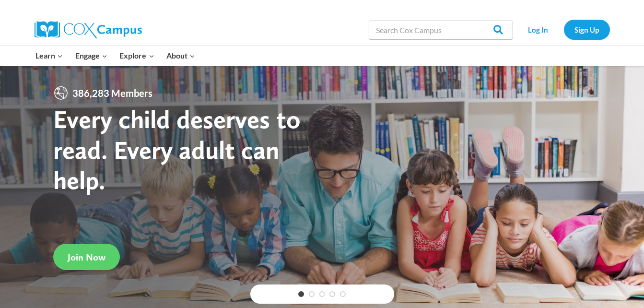 Image resolution: width=644 pixels, height=308 pixels. I want to click on span: About, so click(181, 56).